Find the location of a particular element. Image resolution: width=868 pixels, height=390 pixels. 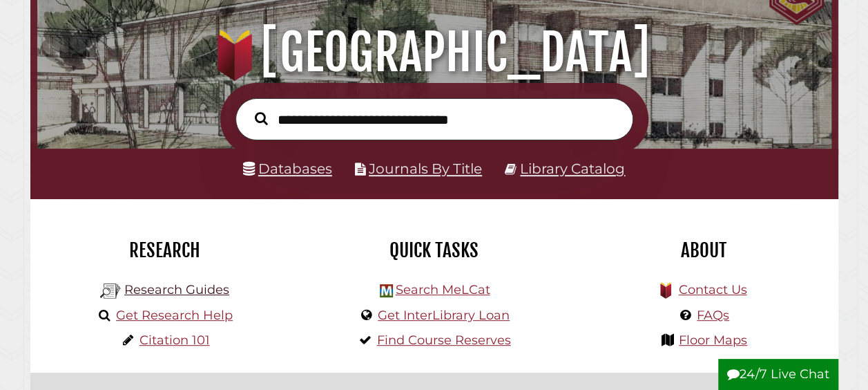

a: FAQs is located at coordinates (713, 315).